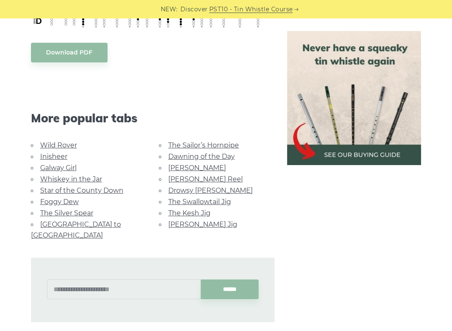  Describe the element at coordinates (354, 98) in the screenshot. I see `img: tin whistle buying guide` at that location.